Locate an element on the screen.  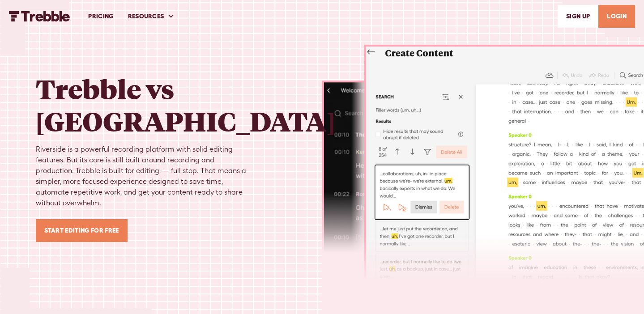
a: SIGn UP is located at coordinates (578, 16).